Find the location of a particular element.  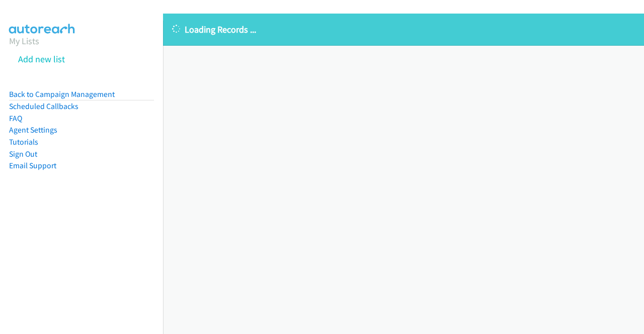

a: Back to Campaign Management is located at coordinates (62, 94).